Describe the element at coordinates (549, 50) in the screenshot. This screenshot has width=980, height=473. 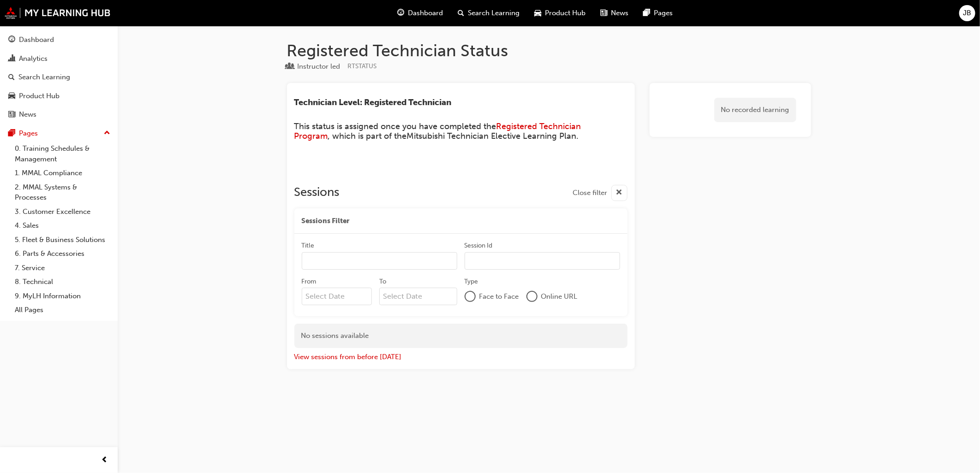
I see `h1: Registered Technician Status` at that location.